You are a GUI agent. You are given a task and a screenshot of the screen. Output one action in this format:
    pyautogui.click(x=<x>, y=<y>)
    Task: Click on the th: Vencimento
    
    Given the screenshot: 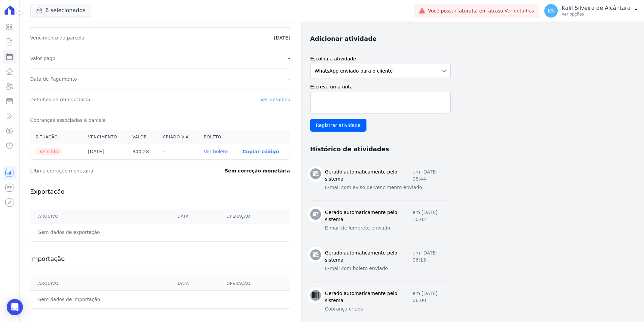 What is the action you would take?
    pyautogui.click(x=105, y=137)
    